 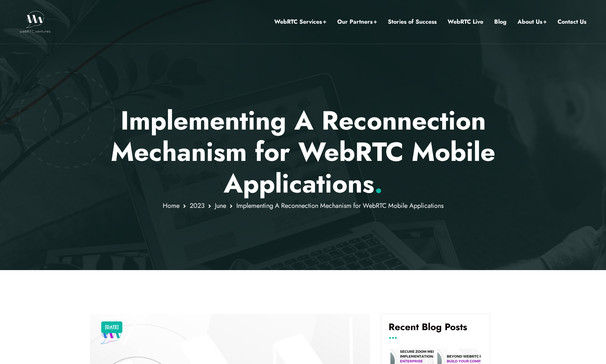 I want to click on span: 2023, so click(x=197, y=205).